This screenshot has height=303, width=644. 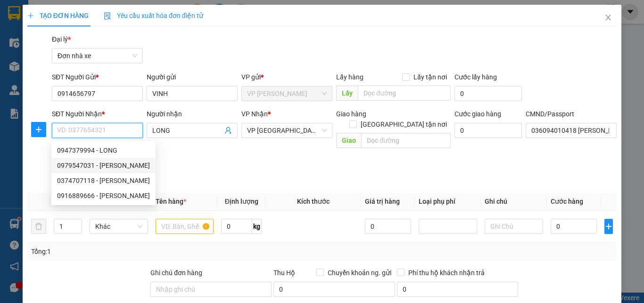 I want to click on input: VD: Bàn, Ghế, so click(x=185, y=226).